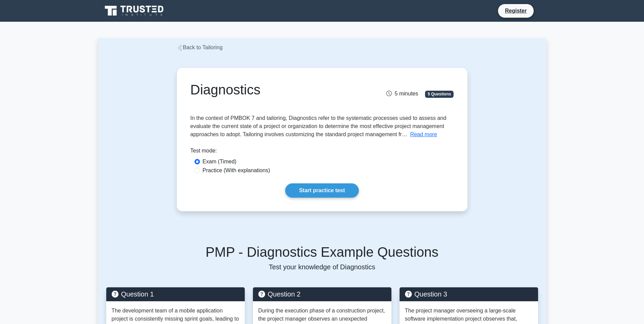  I want to click on span: 5 minutes, so click(402, 93).